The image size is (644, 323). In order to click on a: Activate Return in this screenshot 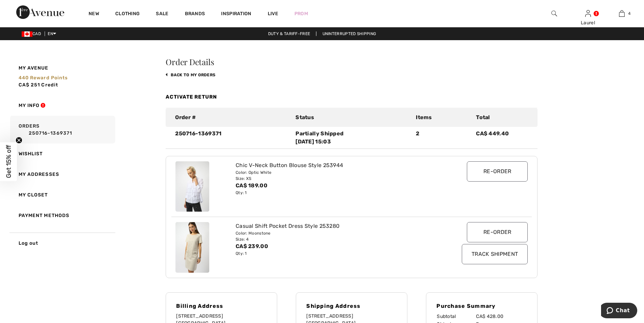, I will do `click(191, 97)`.